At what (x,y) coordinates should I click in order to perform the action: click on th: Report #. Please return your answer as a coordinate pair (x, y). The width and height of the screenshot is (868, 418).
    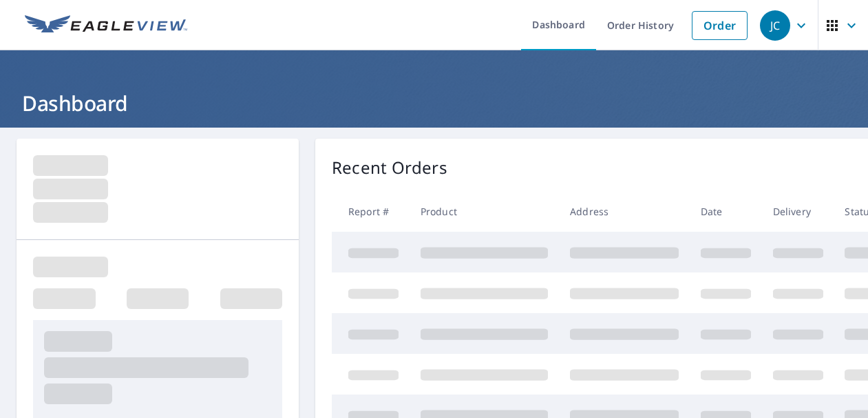
    Looking at the image, I should click on (371, 211).